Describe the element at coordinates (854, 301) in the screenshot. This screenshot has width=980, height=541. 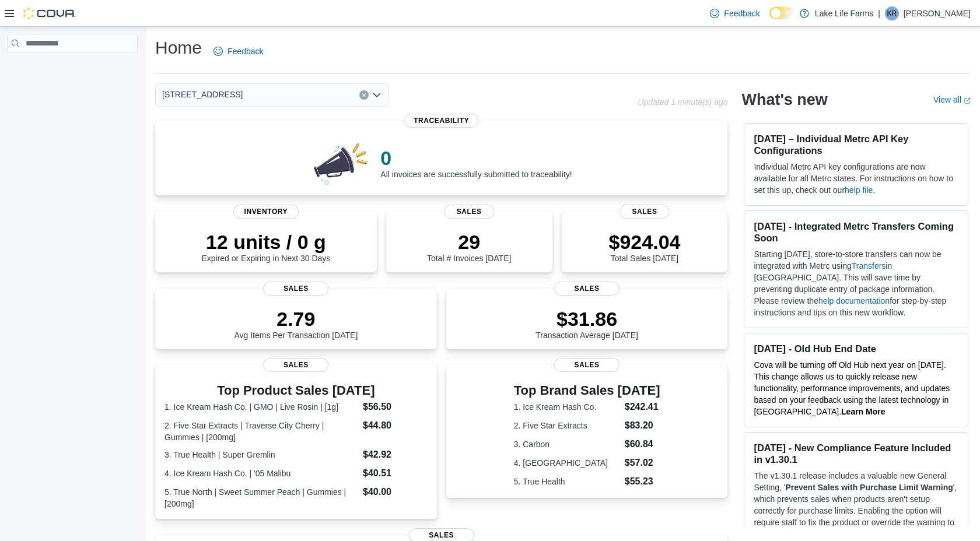
I see `a: help documentation` at that location.